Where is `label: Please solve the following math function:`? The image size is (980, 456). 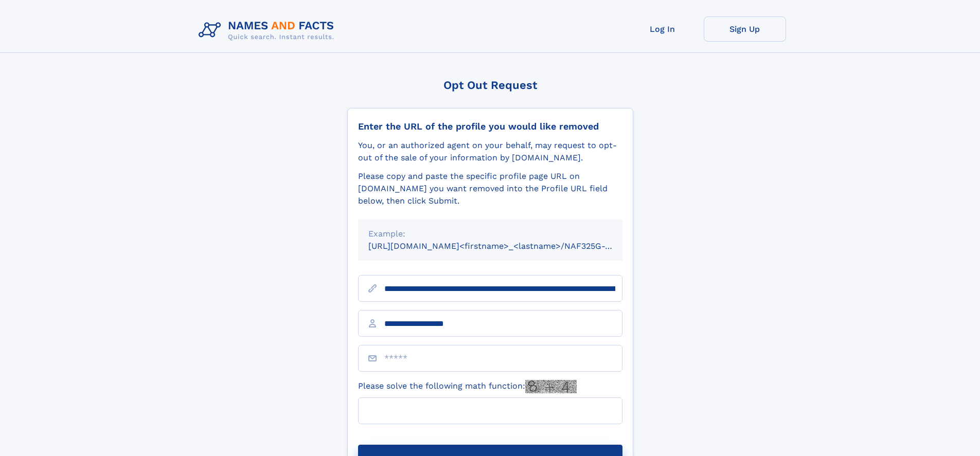
label: Please solve the following math function: is located at coordinates (467, 387).